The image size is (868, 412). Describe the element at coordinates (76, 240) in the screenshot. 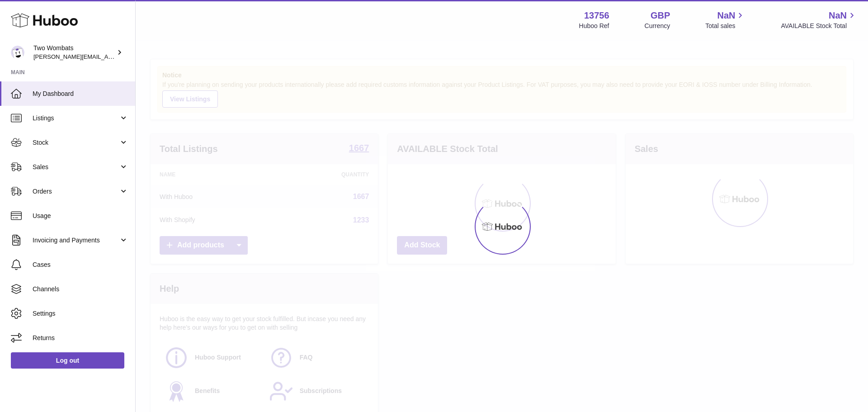

I see `span: Invoicing and Payments` at that location.